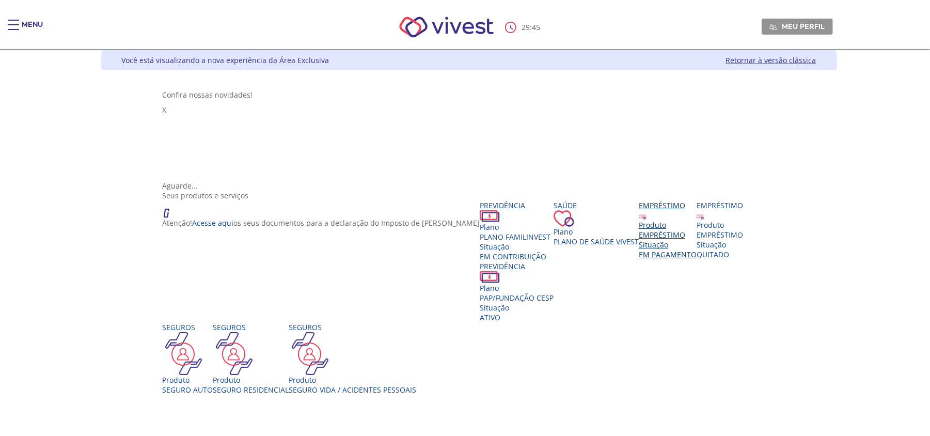 The height and width of the screenshot is (436, 930). What do you see at coordinates (164, 109) in the screenshot?
I see `span: X` at bounding box center [164, 109].